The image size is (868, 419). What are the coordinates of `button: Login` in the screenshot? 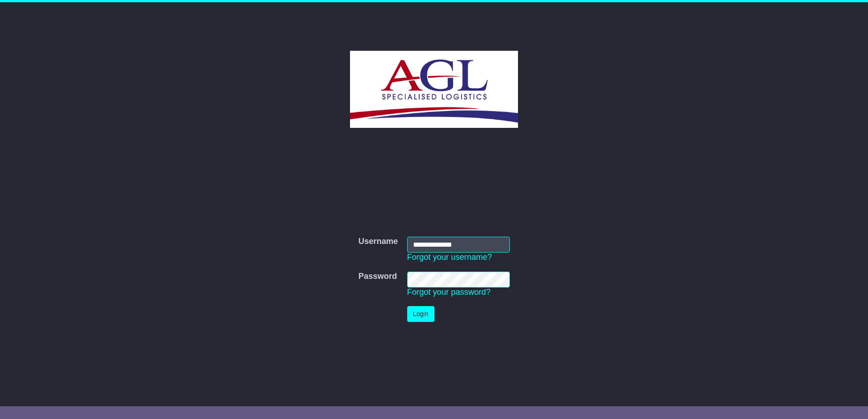 It's located at (421, 314).